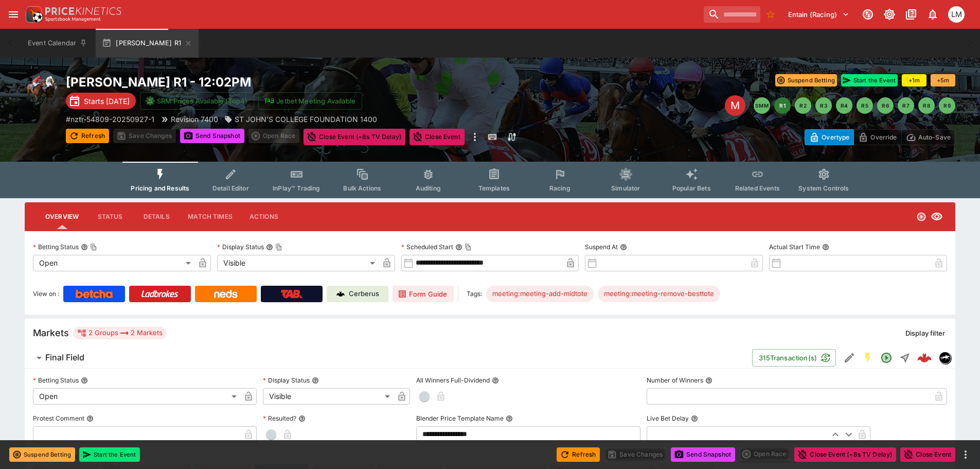  Describe the element at coordinates (194, 119) in the screenshot. I see `p: Revision 7400` at that location.